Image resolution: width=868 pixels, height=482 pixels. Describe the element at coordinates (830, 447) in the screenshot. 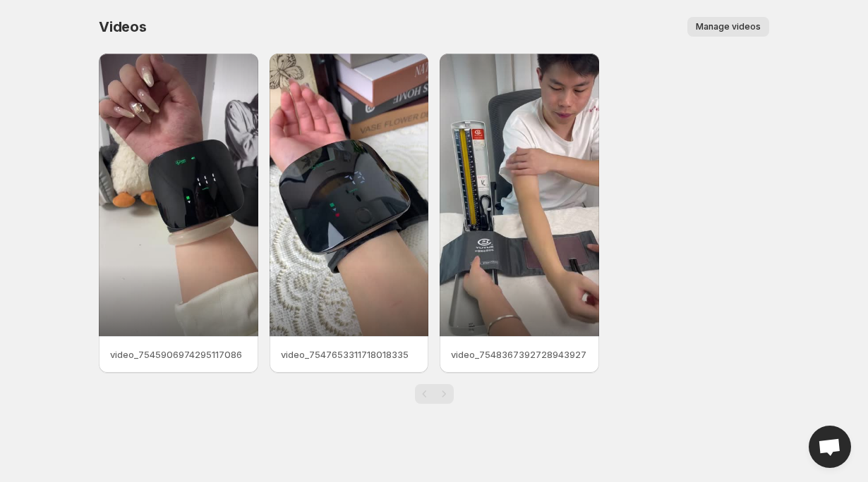

I see `div: Open chat` at that location.